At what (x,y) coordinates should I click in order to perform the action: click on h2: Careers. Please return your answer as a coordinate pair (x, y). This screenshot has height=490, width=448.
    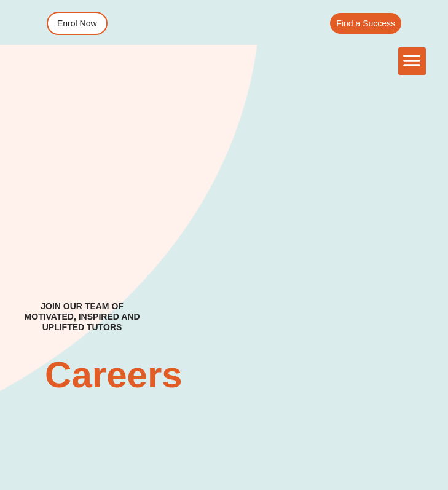
    Looking at the image, I should click on (113, 375).